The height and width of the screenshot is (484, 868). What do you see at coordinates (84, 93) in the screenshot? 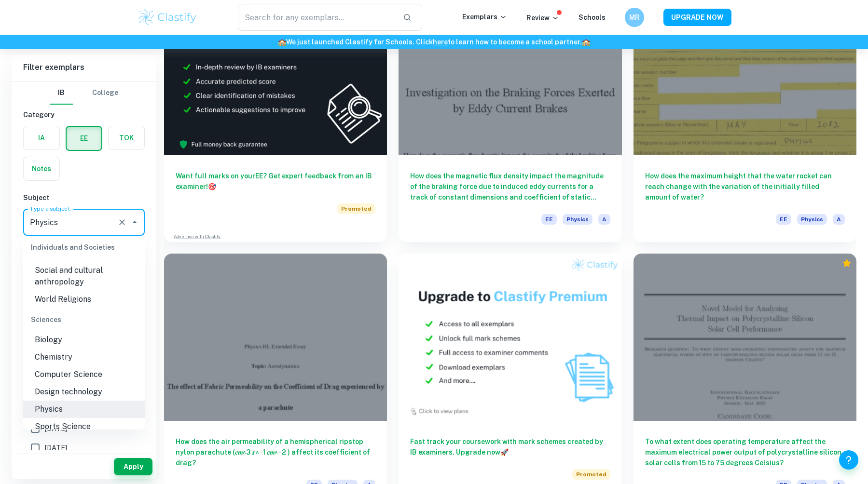
I see `div: Filter type choice` at bounding box center [84, 93].